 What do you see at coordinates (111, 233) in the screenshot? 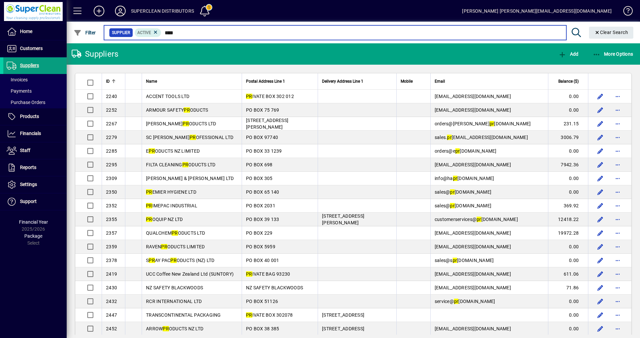
I see `span: 2357` at bounding box center [111, 233].